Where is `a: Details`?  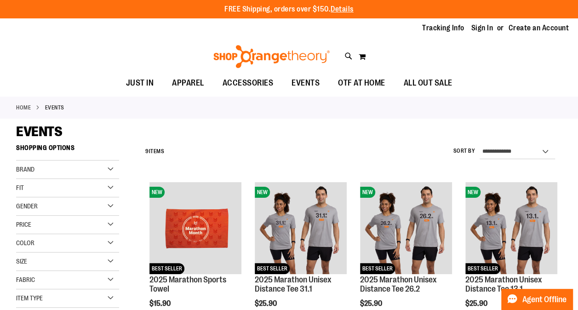
a: Details is located at coordinates (342, 9).